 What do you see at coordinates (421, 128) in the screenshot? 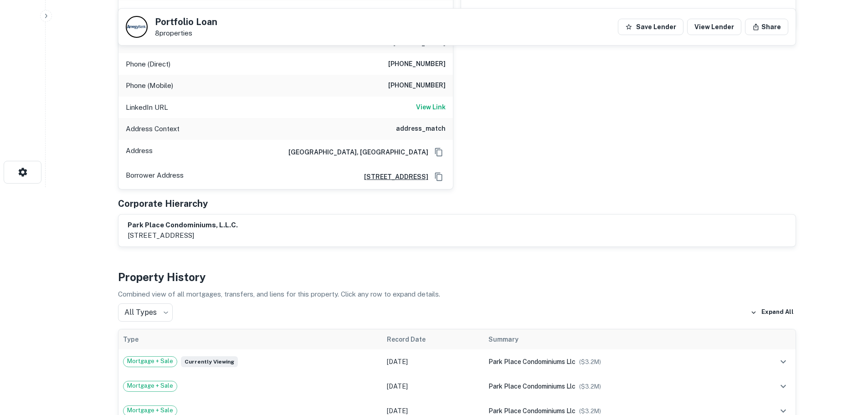
I see `h6: address_match` at bounding box center [421, 128].